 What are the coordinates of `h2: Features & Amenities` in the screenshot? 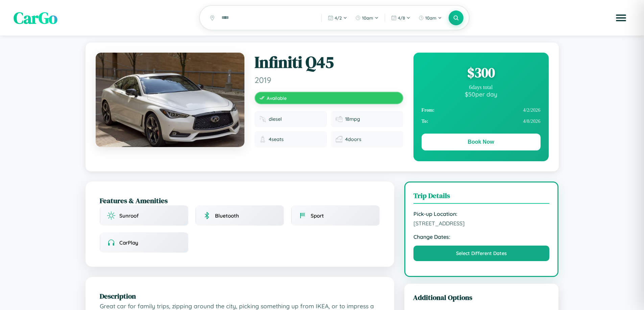 It's located at (240, 201).